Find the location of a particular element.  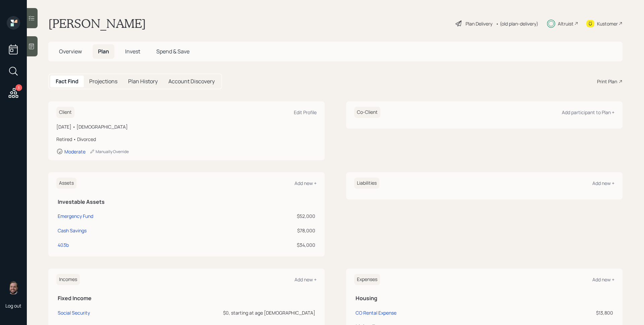

h5: Housing is located at coordinates (484, 298).